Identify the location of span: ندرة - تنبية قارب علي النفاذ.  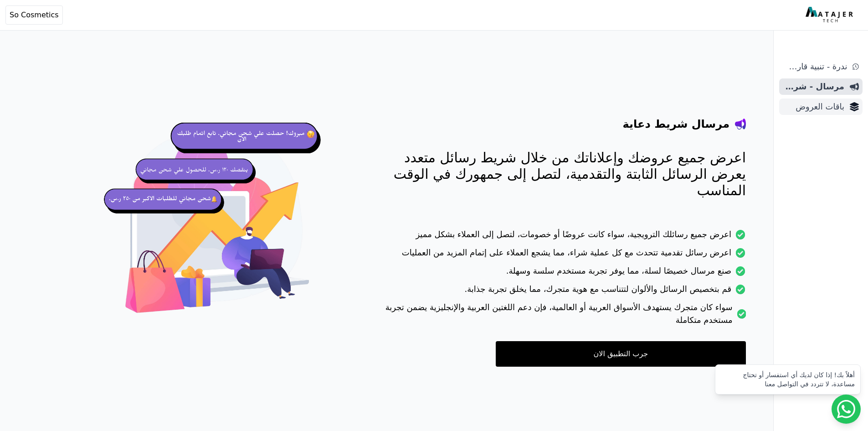
(815, 67).